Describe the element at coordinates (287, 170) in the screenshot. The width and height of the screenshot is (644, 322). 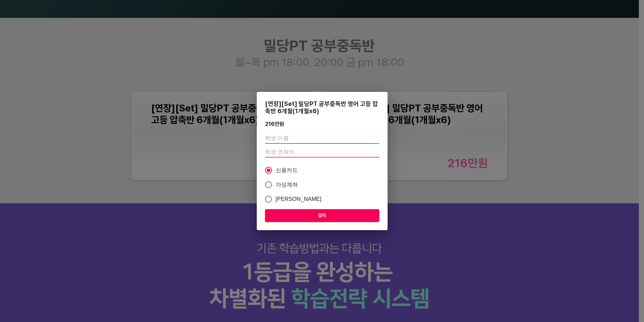
I see `span: 신용카드` at that location.